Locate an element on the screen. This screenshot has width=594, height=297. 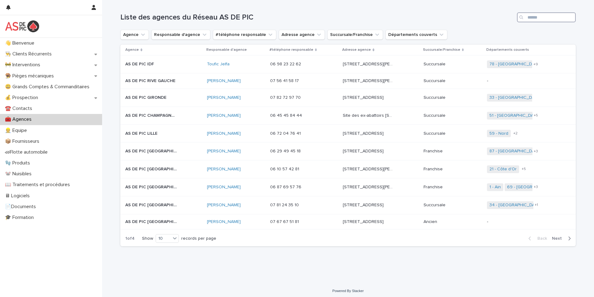
span: Back is located at coordinates (540, 238).